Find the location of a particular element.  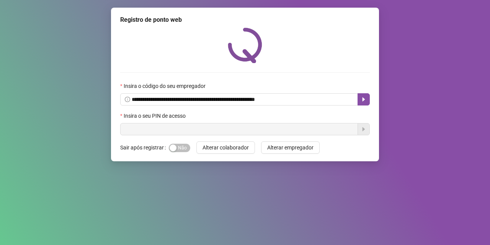

img: QRPoint is located at coordinates (245, 45).